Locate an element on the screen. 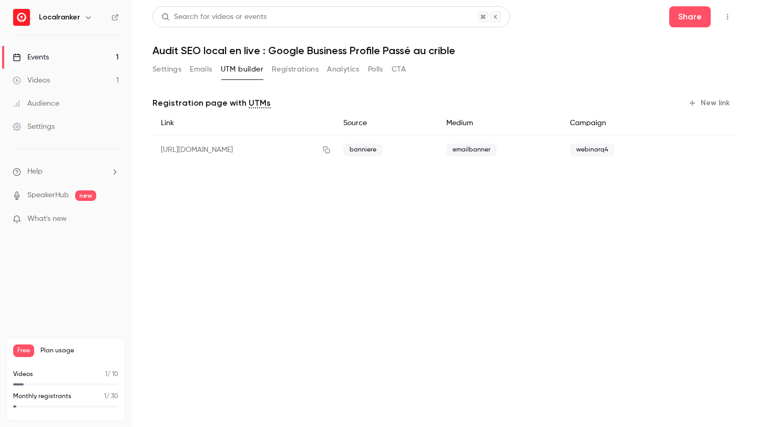  div: Search for videos or events is located at coordinates (214, 17).